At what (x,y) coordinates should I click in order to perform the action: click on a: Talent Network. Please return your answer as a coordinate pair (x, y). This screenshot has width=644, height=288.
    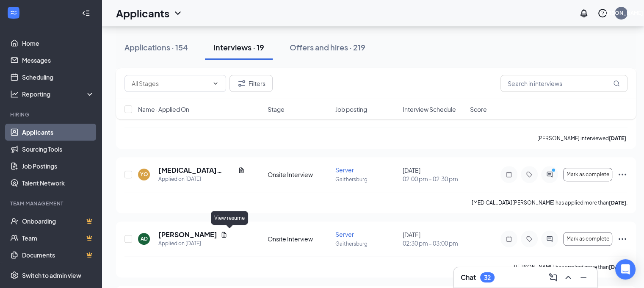
    Looking at the image, I should click on (58, 183).